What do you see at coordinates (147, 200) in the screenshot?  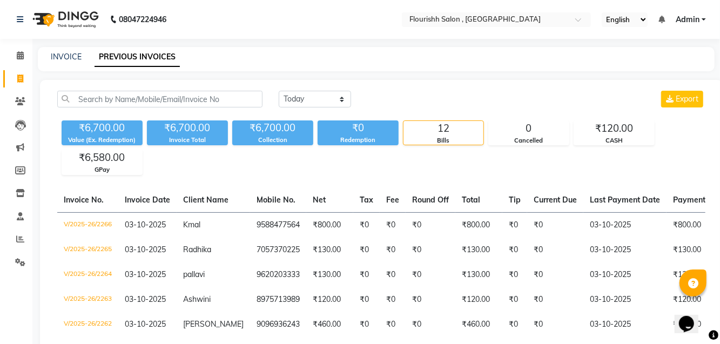 I see `span: Invoice Date` at bounding box center [147, 200].